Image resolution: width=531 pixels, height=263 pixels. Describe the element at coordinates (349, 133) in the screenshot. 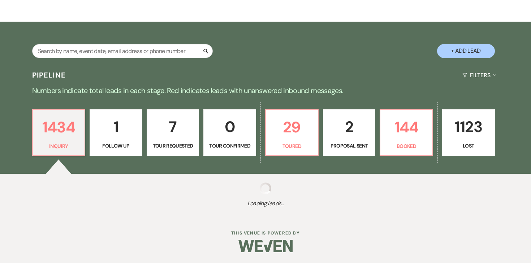

I see `a: 2Proposal Sent` at that location.